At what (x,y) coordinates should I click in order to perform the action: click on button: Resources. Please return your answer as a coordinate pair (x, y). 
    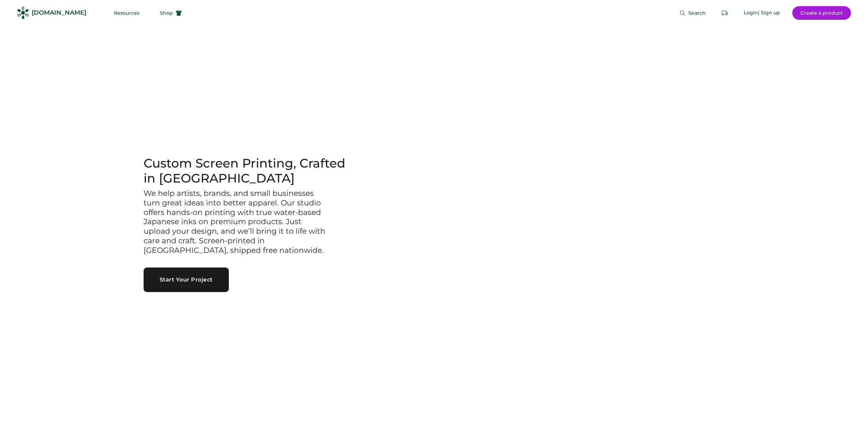
    Looking at the image, I should click on (127, 13).